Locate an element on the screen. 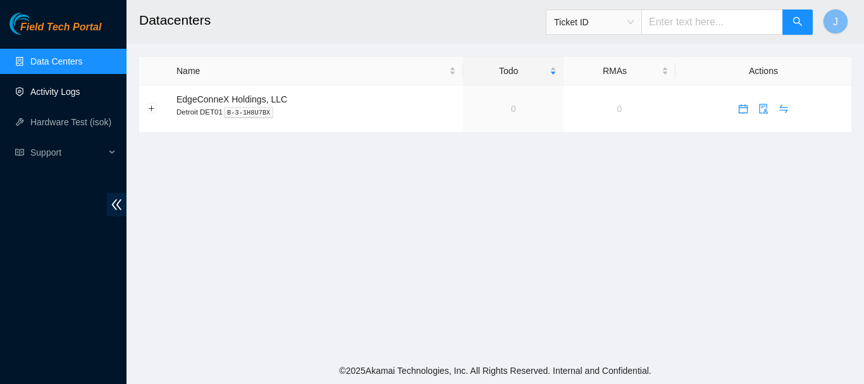  span: J is located at coordinates (836, 22).